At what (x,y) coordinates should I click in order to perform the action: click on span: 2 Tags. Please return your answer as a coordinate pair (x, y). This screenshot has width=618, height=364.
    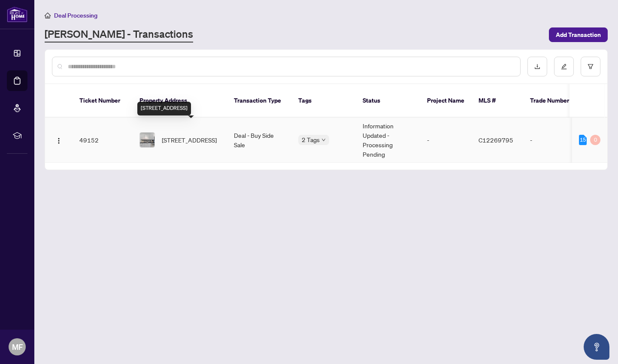
    Looking at the image, I should click on (311, 140).